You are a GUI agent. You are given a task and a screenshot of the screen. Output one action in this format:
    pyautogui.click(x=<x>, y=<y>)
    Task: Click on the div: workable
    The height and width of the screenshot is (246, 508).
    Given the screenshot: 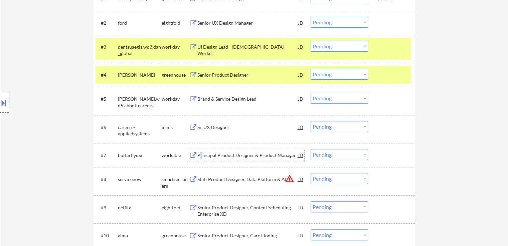 What is the action you would take?
    pyautogui.click(x=175, y=156)
    